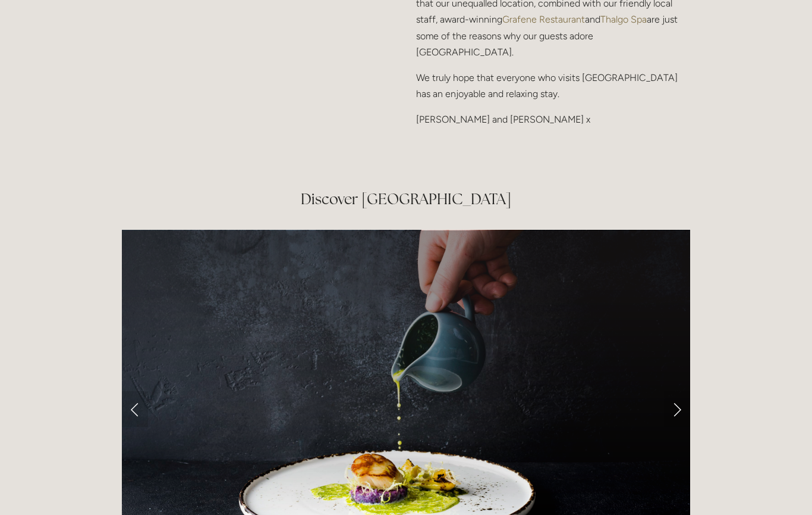 Image resolution: width=812 pixels, height=515 pixels. What do you see at coordinates (624, 19) in the screenshot?
I see `a: Thalgo Spa` at bounding box center [624, 19].